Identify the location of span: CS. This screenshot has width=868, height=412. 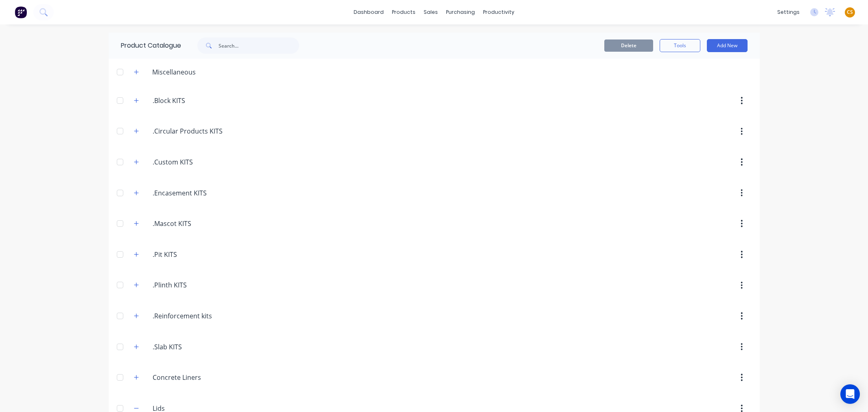
(850, 12).